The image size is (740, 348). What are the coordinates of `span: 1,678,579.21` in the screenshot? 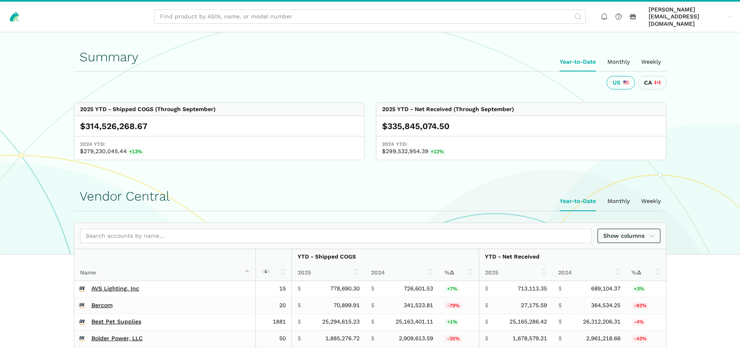 It's located at (530, 338).